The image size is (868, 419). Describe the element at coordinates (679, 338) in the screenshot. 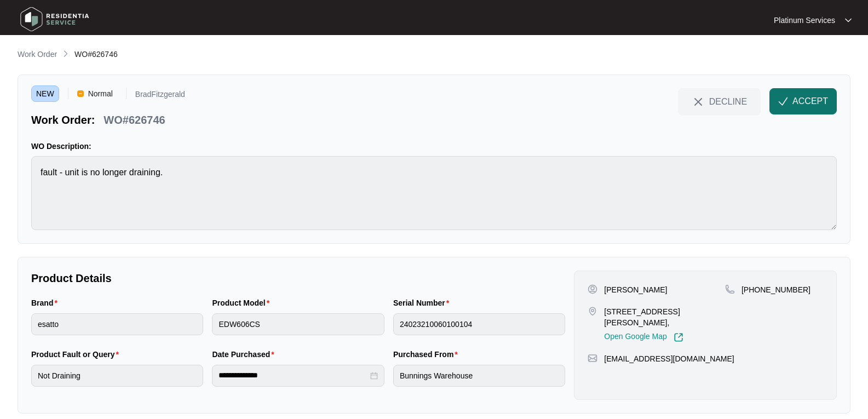

I see `img: Link-External` at that location.